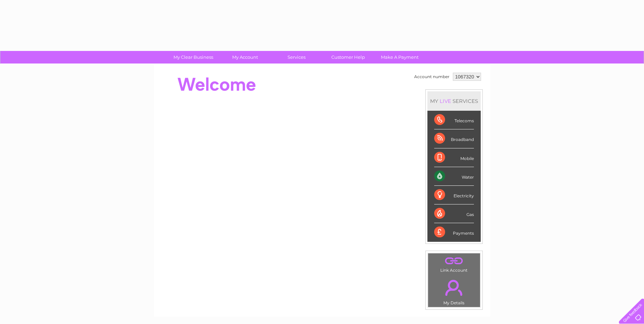 The width and height of the screenshot is (644, 324). Describe the element at coordinates (454, 176) in the screenshot. I see `div: Water` at that location.